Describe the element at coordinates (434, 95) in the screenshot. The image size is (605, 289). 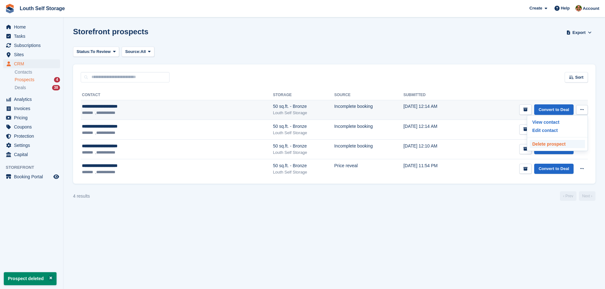
I see `th: Submitted` at that location.